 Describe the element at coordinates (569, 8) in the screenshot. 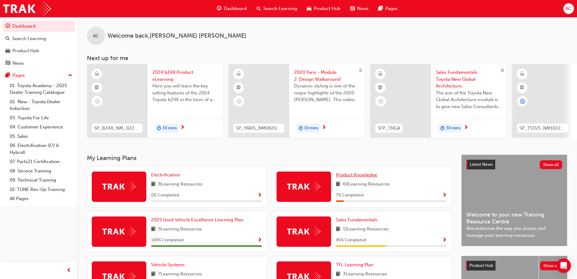

I see `span: AC` at that location.